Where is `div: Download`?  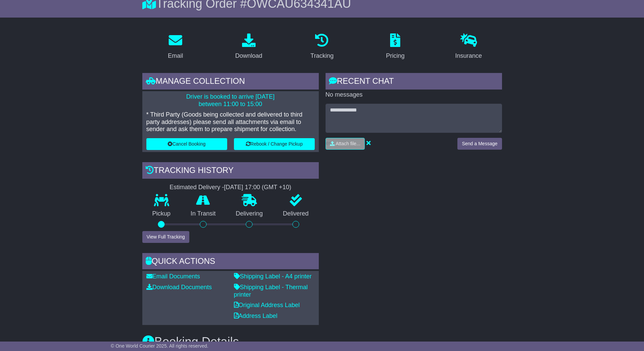 div: Download is located at coordinates (249, 56).